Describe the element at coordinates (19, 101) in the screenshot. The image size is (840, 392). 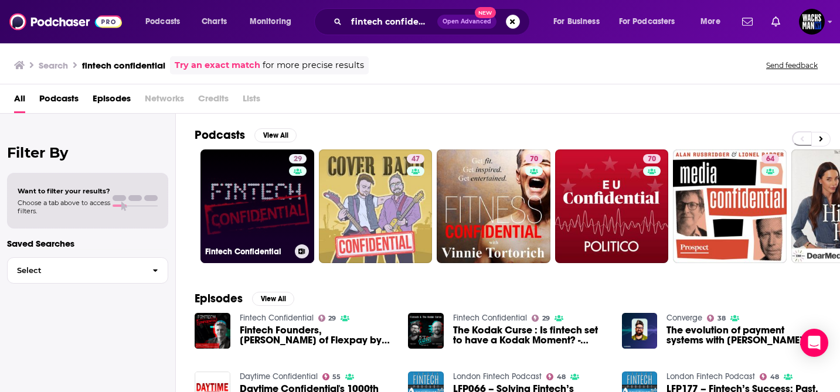
I see `span: All` at that location.